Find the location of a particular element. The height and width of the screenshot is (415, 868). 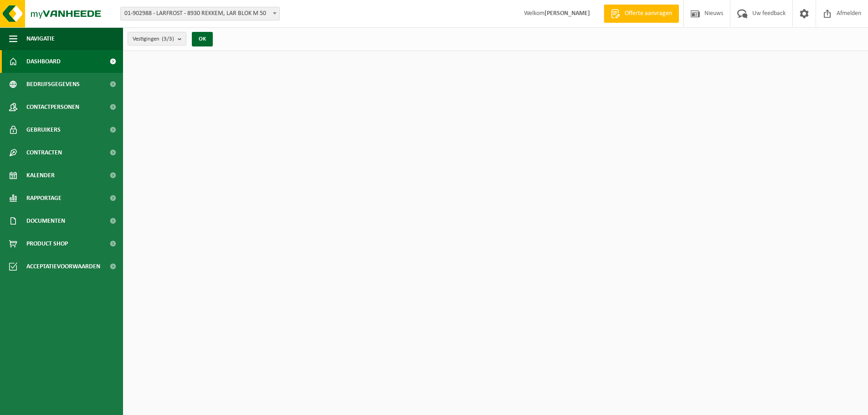

button: OK is located at coordinates (202, 40).